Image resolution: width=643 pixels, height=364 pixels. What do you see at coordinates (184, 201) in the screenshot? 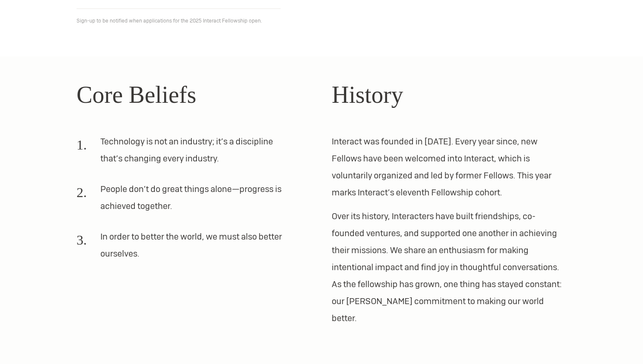
I see `li: People don’t do great things alone—progress is achieved together.` at bounding box center [184, 201].